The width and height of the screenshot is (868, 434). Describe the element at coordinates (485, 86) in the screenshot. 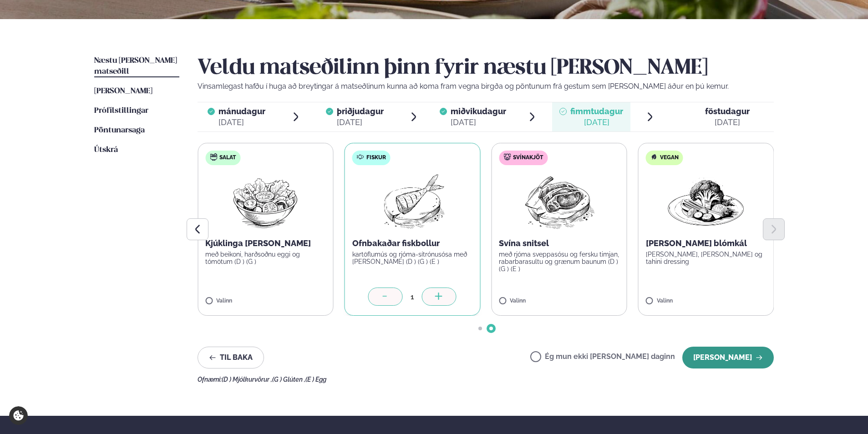

I see `p: Vinsamlegast hafðu í huga að breytingar á matseðlinum kunna að koma fram vegna birgða og pöntunum...` at that location.